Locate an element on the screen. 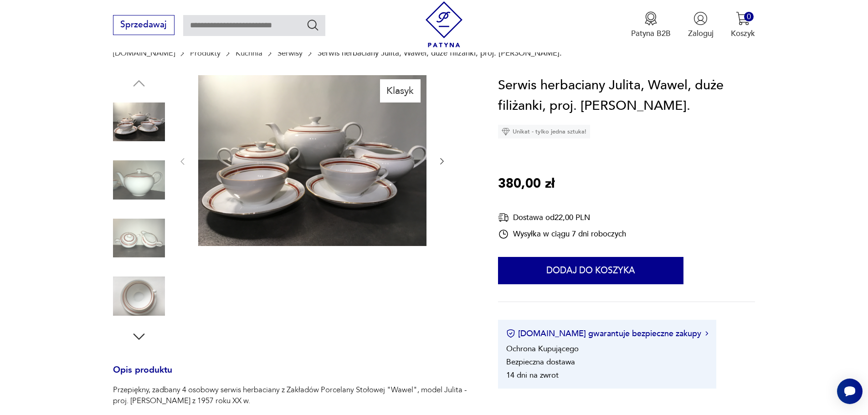 The height and width of the screenshot is (415, 868). div: Unikat - tylko jedna sztuka! is located at coordinates (544, 132).